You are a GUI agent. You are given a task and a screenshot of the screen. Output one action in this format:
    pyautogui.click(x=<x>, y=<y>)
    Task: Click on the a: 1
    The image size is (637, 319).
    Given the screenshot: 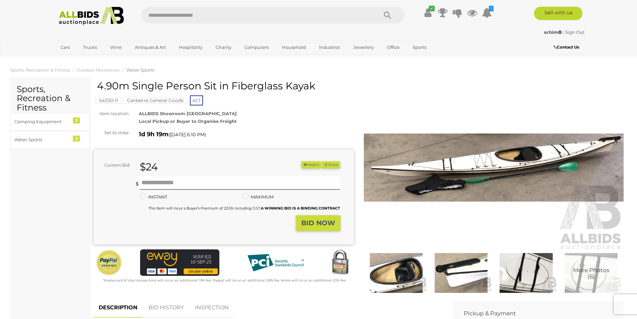 What is the action you would take?
    pyautogui.click(x=487, y=13)
    